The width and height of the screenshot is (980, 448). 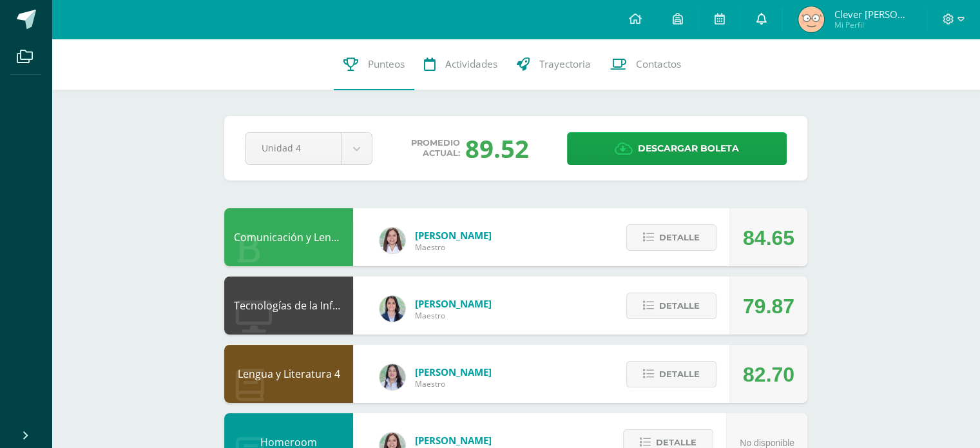 I want to click on div: 89.52, so click(x=497, y=148).